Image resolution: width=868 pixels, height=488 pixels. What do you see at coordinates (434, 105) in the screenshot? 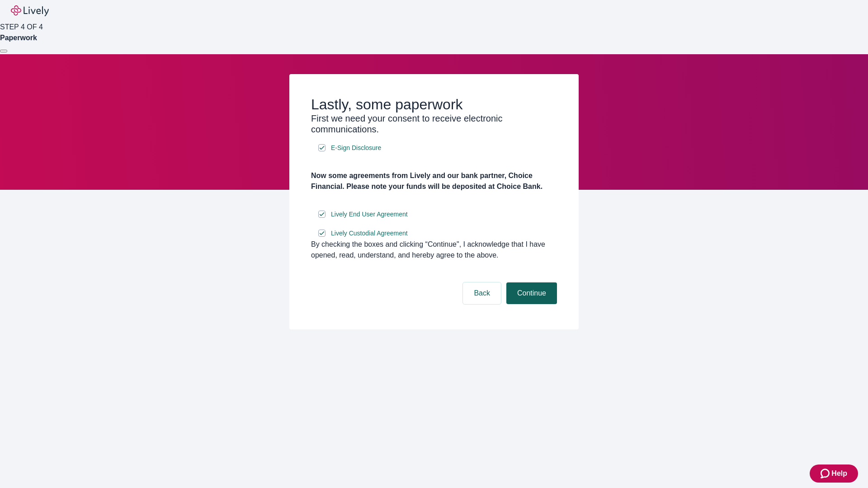
I see `h2: Lastly, some paperwork` at bounding box center [434, 105].